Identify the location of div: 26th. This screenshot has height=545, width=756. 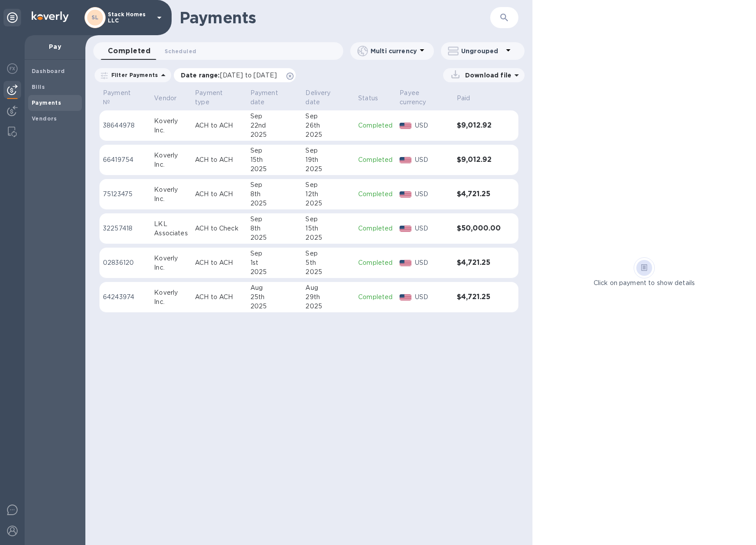
(328, 125).